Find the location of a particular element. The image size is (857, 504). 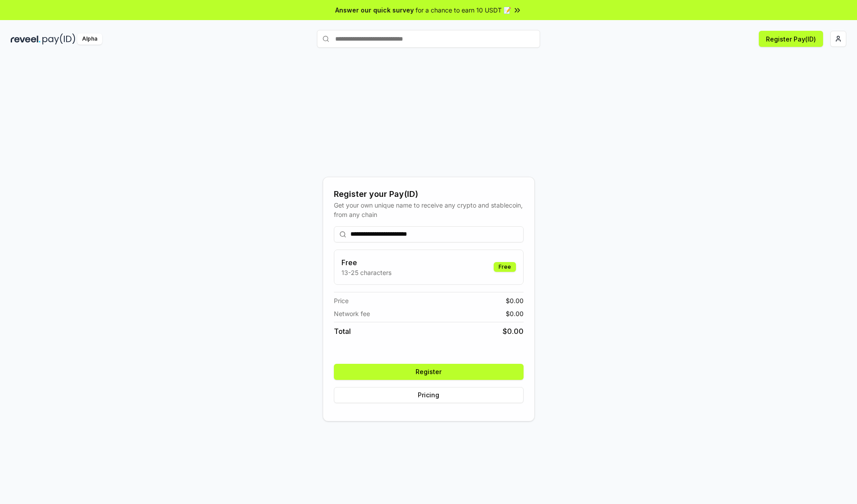

span: Price is located at coordinates (341, 301).